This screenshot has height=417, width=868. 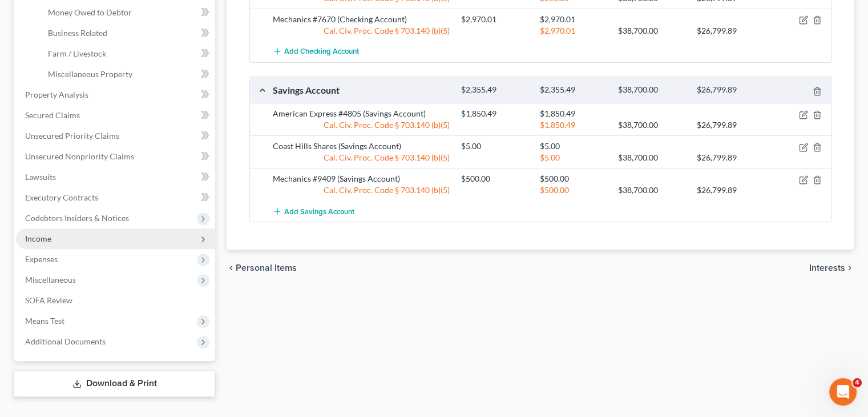 I want to click on span: Means Test, so click(x=45, y=320).